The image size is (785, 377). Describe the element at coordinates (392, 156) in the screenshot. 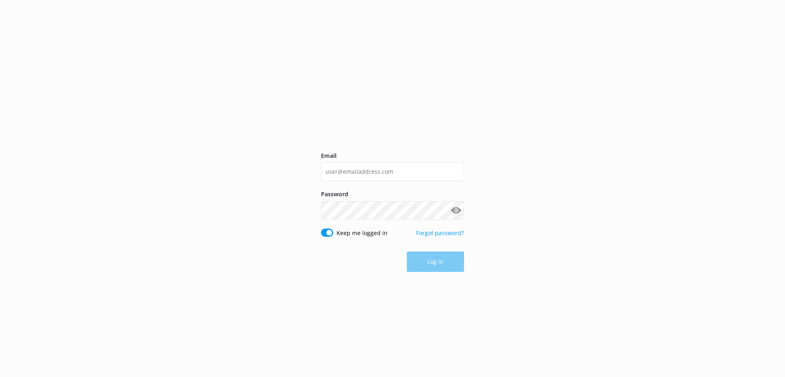

I see `label: Email` at that location.